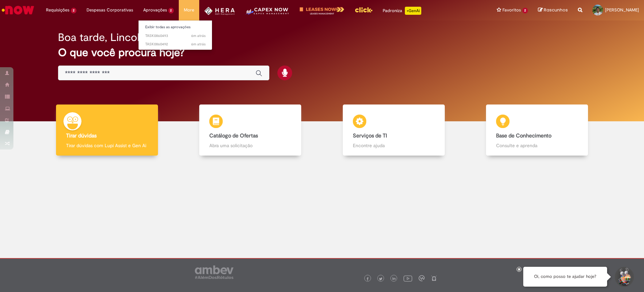 Image resolution: width=644 pixels, height=292 pixels. What do you see at coordinates (198, 44) in the screenshot?
I see `time: 01/10/2025 14:21:11` at bounding box center [198, 44].